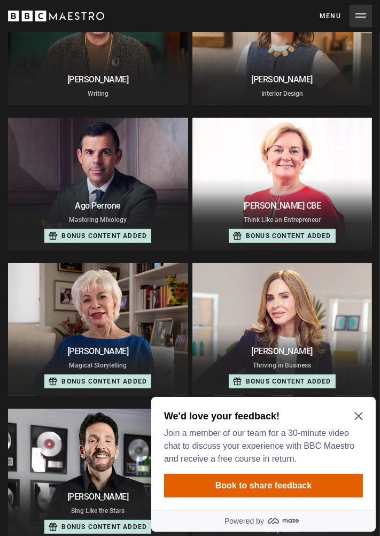 This screenshot has width=380, height=536. Describe the element at coordinates (282, 220) in the screenshot. I see `p: Think Like an Entrepreneur` at that location.